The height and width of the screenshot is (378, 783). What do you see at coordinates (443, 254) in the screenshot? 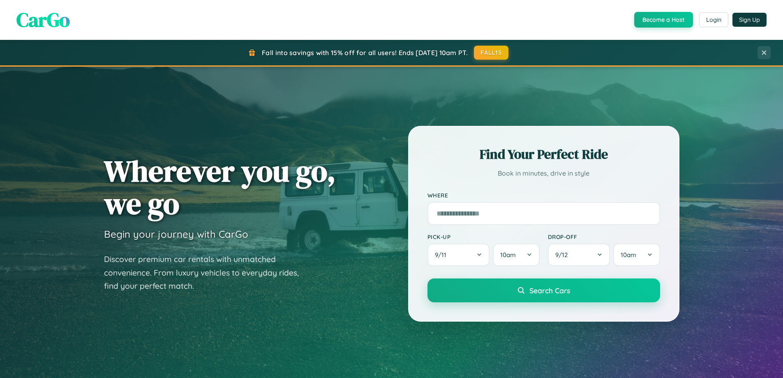
I see `span: 9 / 11` at bounding box center [443, 254].